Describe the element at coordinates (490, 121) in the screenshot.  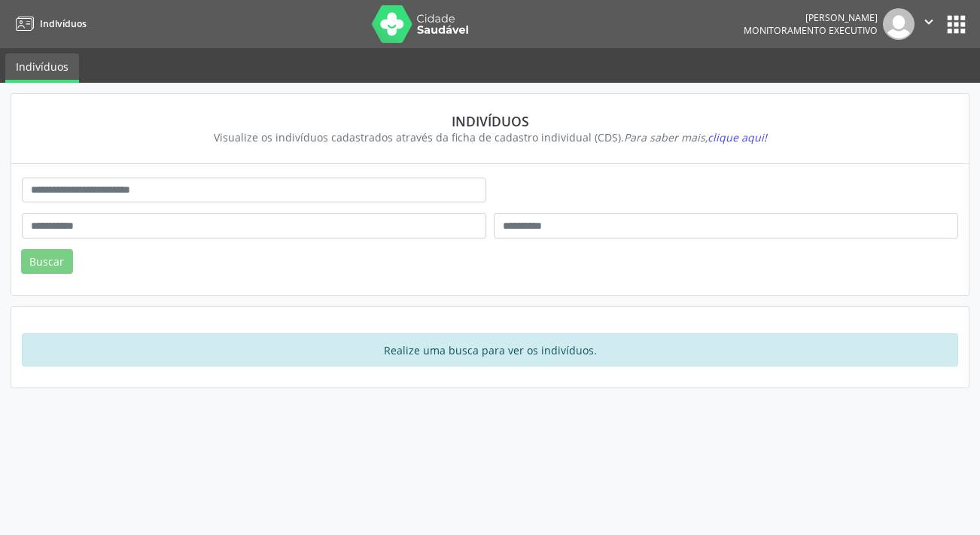
I see `div: Indivíduos` at that location.